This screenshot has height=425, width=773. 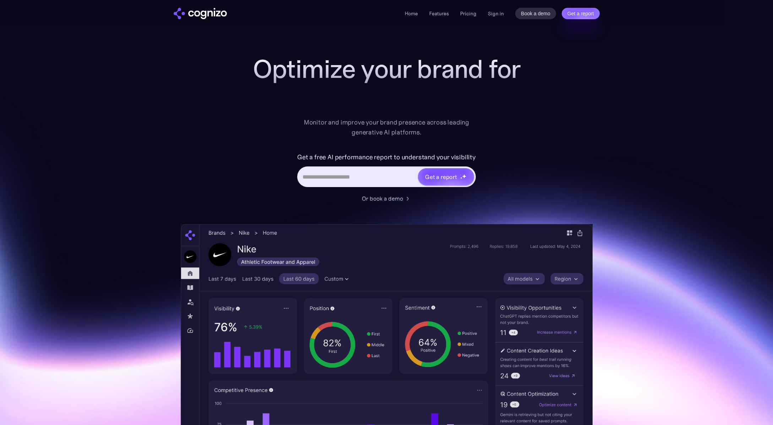 I want to click on div: Or book a demo, so click(x=383, y=198).